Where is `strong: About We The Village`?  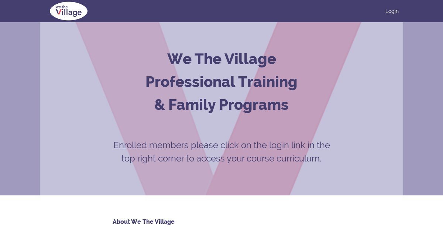 strong: About We The Village is located at coordinates (144, 222).